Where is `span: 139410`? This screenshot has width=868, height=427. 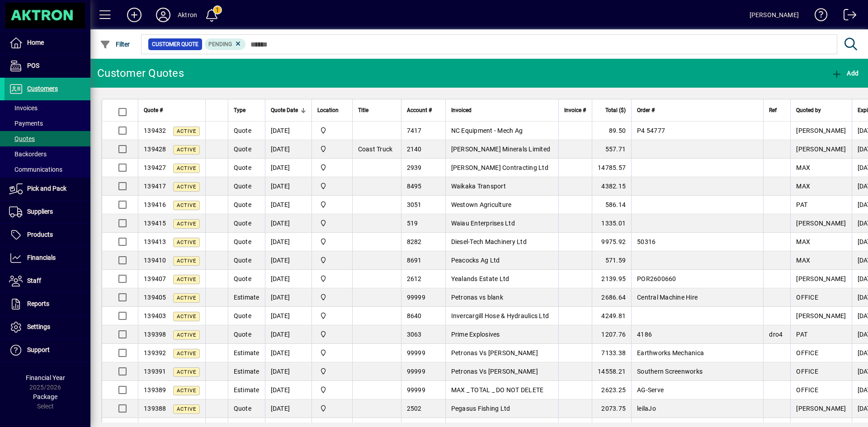
span: 139410 is located at coordinates (155, 260).